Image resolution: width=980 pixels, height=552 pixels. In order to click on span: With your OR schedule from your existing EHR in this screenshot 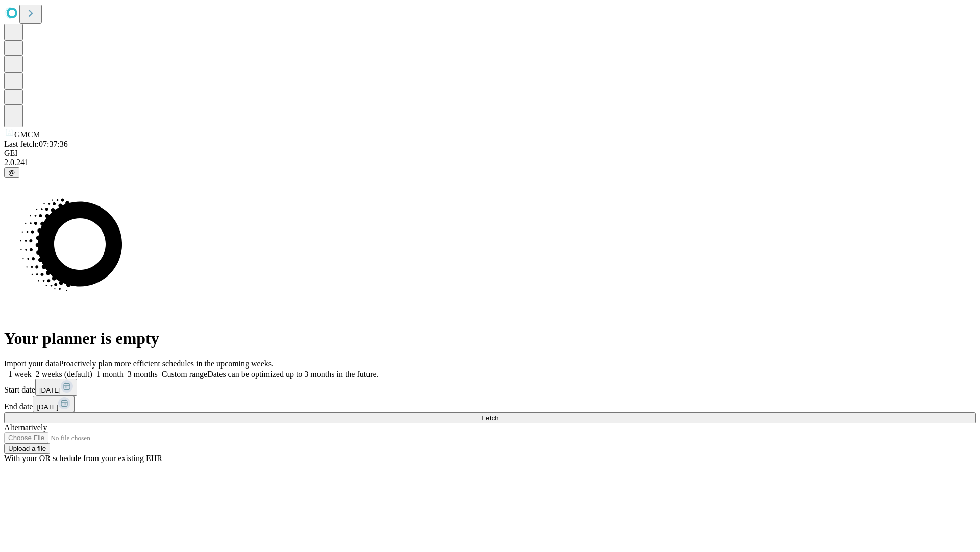, I will do `click(83, 458)`.